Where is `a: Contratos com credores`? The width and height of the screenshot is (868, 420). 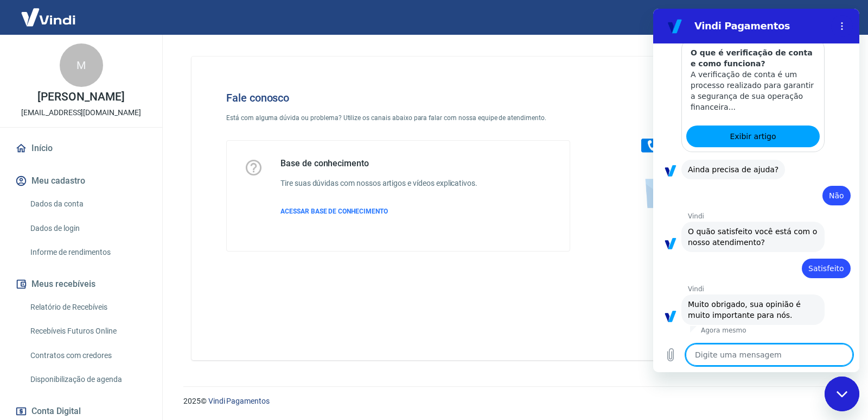
a: Contratos com credores is located at coordinates (87, 355).